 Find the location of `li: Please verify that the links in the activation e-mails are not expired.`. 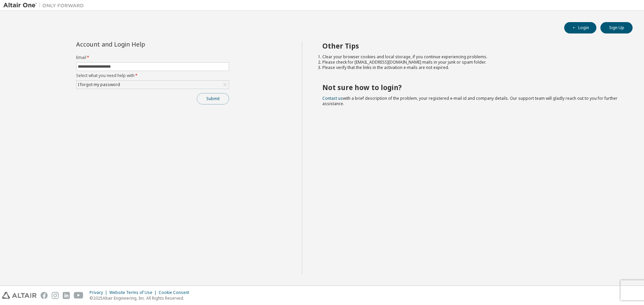

li: Please verify that the links in the activation e-mails are not expired. is located at coordinates (471, 67).